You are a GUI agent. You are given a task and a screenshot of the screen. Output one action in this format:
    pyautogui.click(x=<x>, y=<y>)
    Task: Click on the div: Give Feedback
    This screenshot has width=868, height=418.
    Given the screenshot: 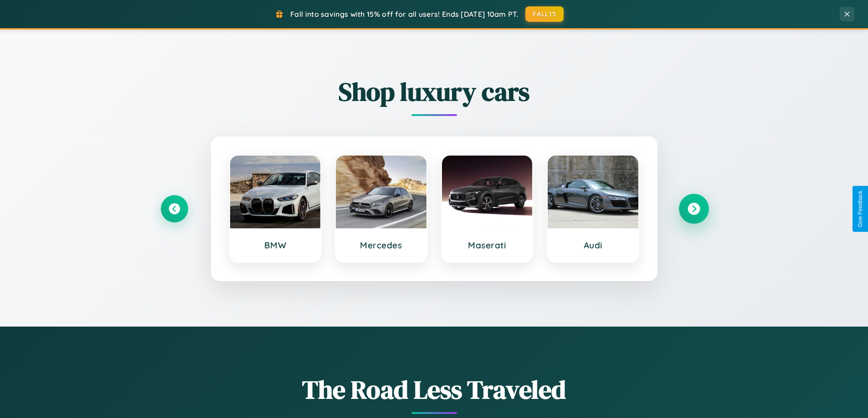 What is the action you would take?
    pyautogui.click(x=860, y=209)
    